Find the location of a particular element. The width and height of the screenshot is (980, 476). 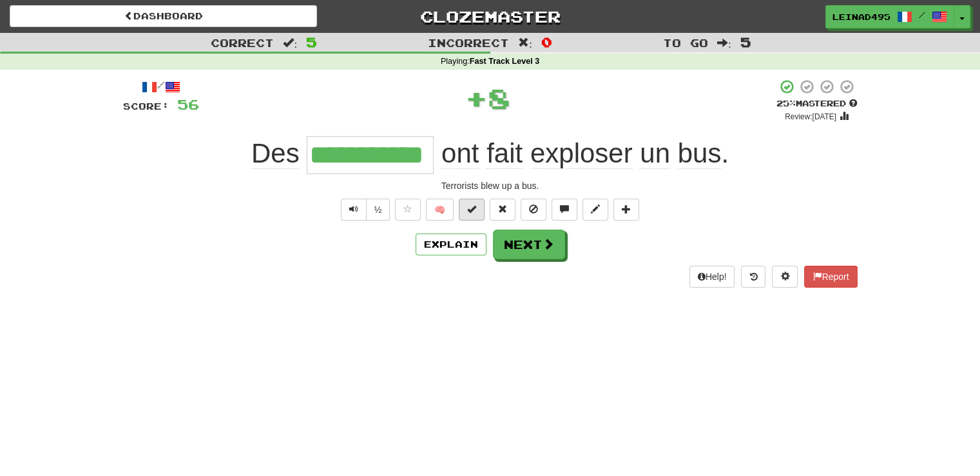

button: ½ is located at coordinates (378, 210).